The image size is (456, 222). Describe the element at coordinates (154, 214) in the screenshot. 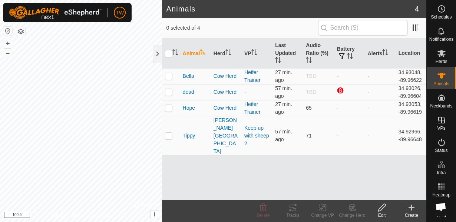

I see `span: i` at that location.